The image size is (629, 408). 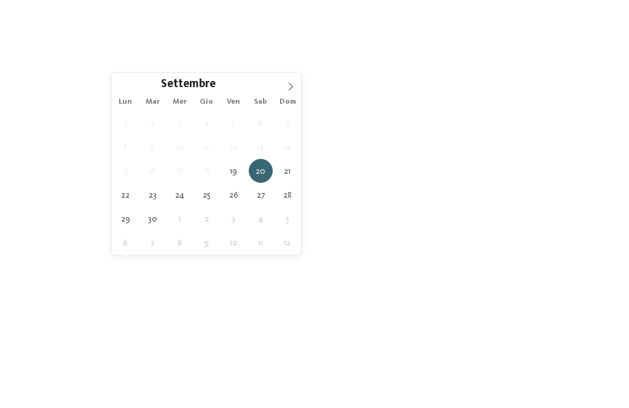 What do you see at coordinates (179, 243) in the screenshot?
I see `span: Ottobre 8, 2025` at bounding box center [179, 243].